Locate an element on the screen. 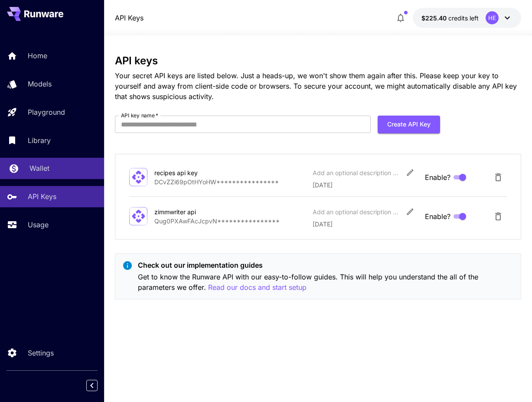 This screenshot has width=532, height=402. p: Read our docs and start setup is located at coordinates (257, 287).